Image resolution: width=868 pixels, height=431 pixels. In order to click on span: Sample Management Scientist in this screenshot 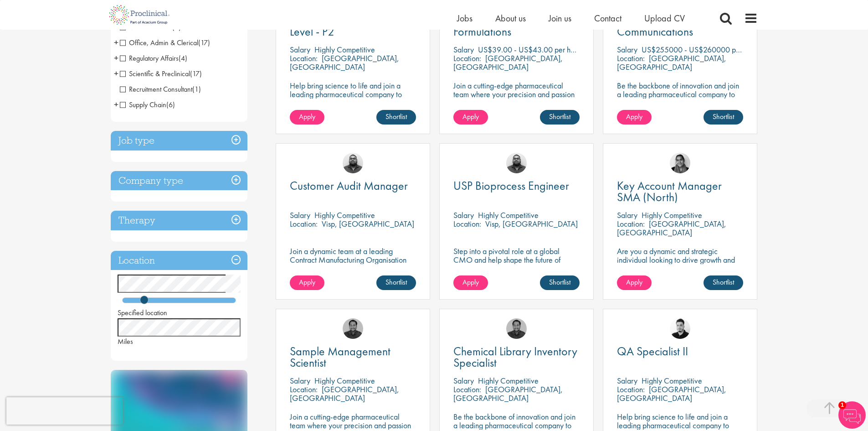, I will do `click(340, 357)`.